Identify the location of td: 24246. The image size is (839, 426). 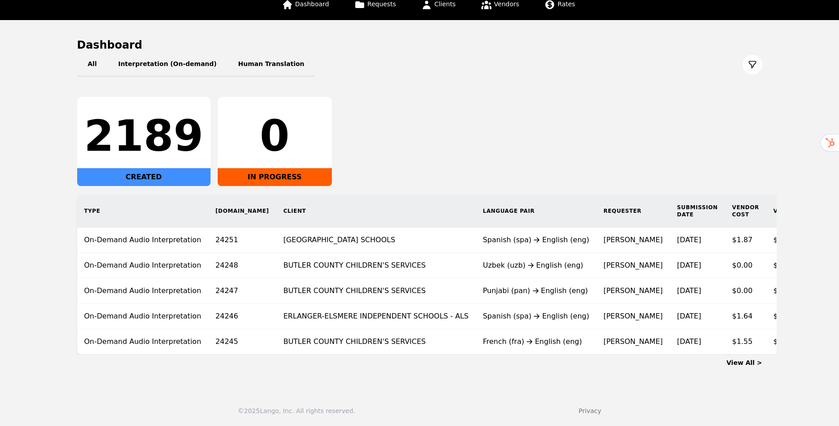
(242, 316).